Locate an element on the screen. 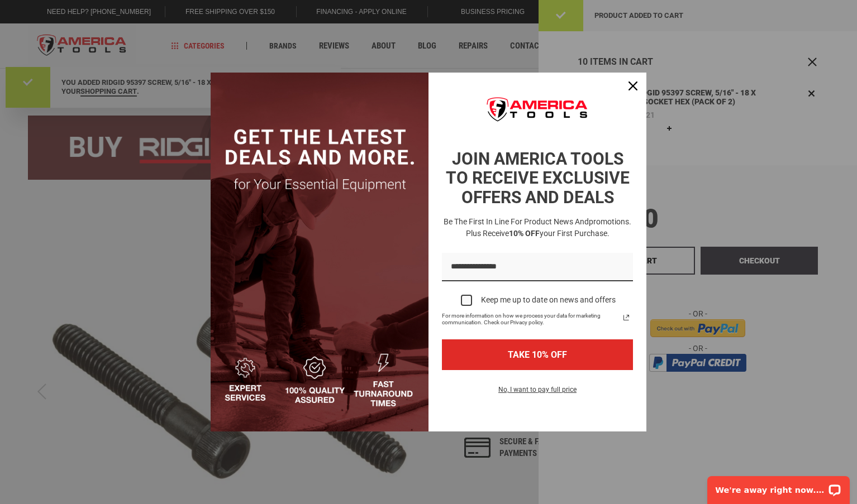 This screenshot has height=504, width=857. h3: Be the first in line for product news and is located at coordinates (537, 228).